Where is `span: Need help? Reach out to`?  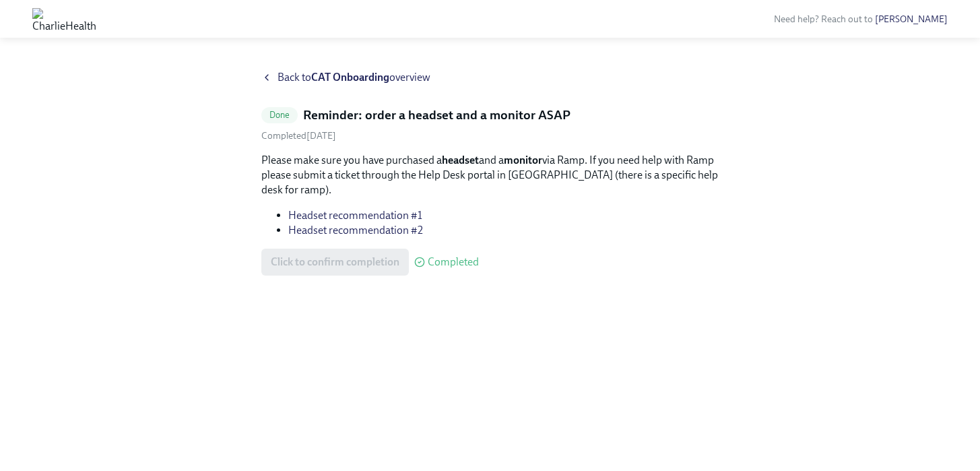 span: Need help? Reach out to is located at coordinates (861, 19).